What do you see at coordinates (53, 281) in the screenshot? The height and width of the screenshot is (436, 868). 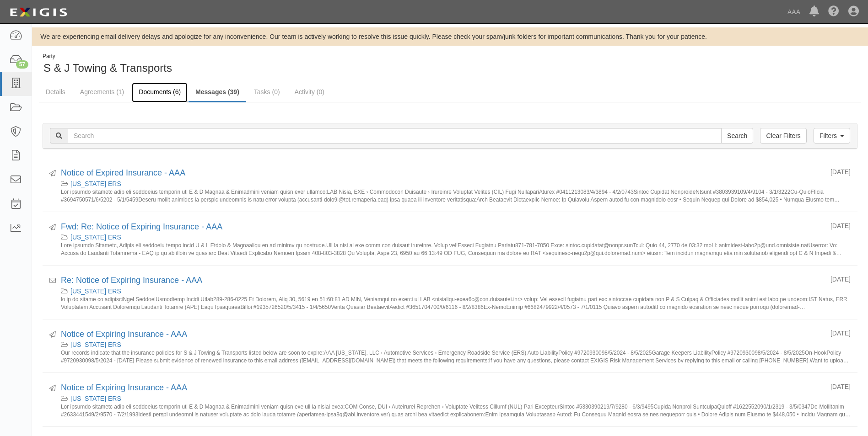 I see `i: Received` at bounding box center [53, 281].